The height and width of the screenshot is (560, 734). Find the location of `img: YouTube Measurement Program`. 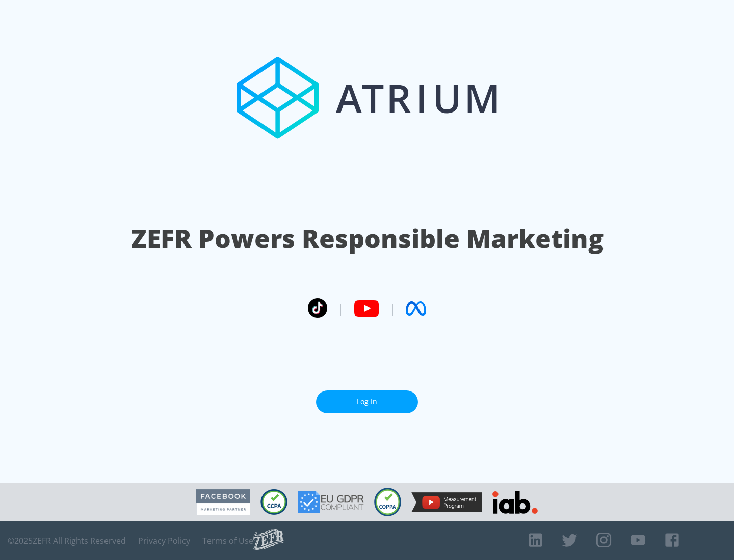

img: YouTube Measurement Program is located at coordinates (446, 502).